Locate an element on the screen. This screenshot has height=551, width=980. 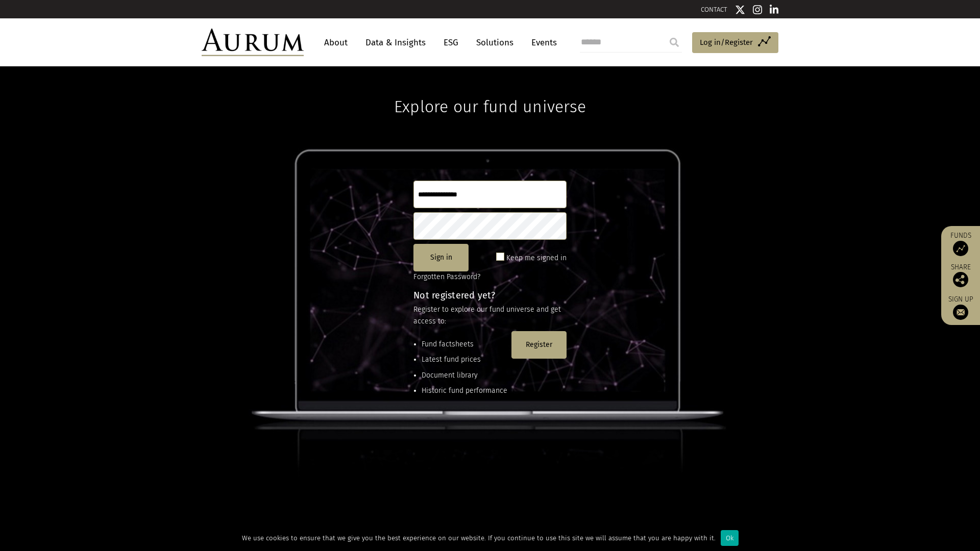
h1: Explore our fund universe is located at coordinates (490, 91).